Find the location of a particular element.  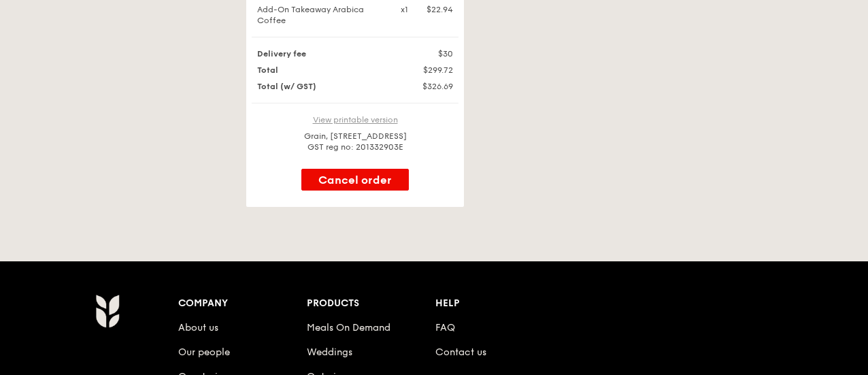

div: $299.72 is located at coordinates (426, 70).